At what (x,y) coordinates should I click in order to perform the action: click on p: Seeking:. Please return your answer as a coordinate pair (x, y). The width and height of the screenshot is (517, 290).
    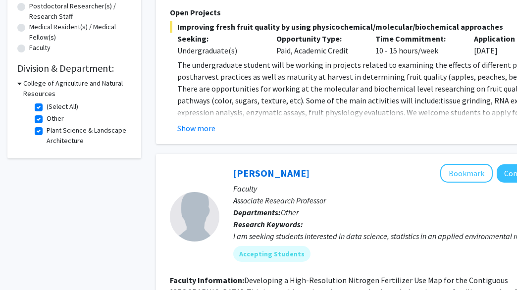
    Looking at the image, I should click on (219, 39).